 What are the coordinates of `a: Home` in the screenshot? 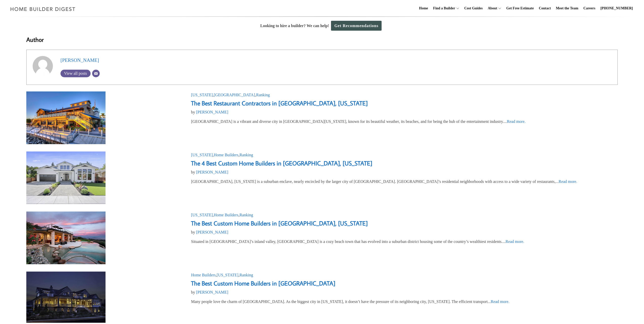 It's located at (424, 9).